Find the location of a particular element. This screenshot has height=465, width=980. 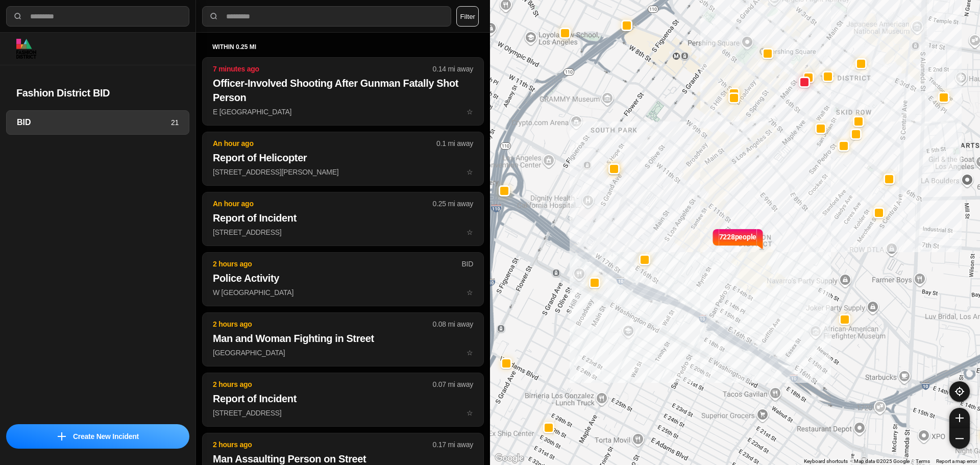

h2: Officer-Involved Shooting After Gunman Fatally Shot Person is located at coordinates (343, 91).